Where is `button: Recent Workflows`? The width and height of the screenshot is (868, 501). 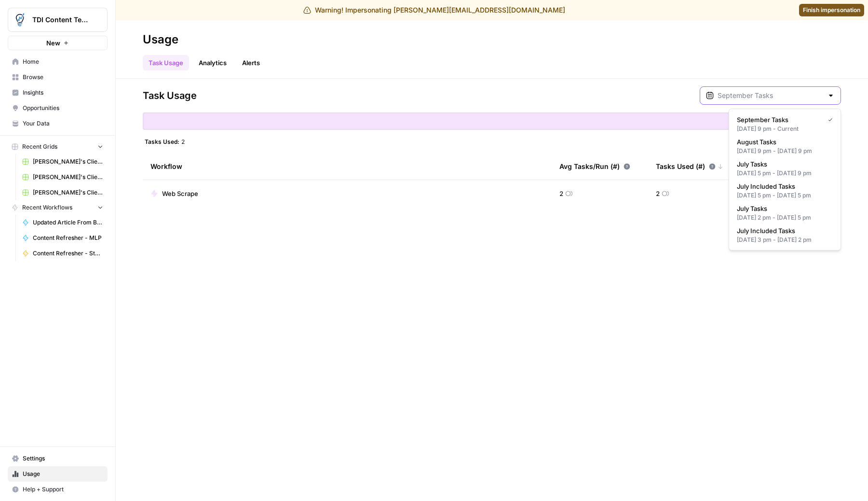
button: Recent Workflows is located at coordinates (57, 207).